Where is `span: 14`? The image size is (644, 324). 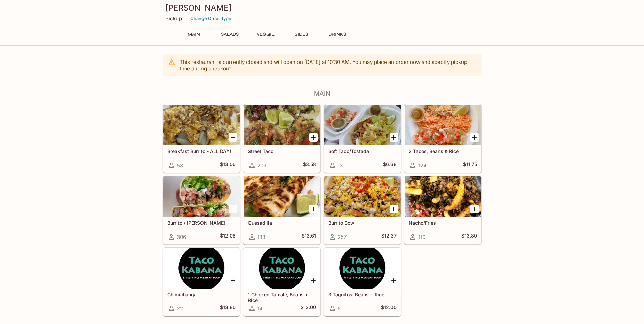 span: 14 is located at coordinates (260, 308).